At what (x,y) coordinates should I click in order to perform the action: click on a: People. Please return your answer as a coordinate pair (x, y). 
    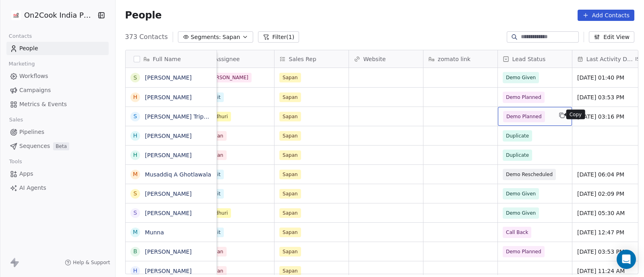
    Looking at the image, I should click on (57, 48).